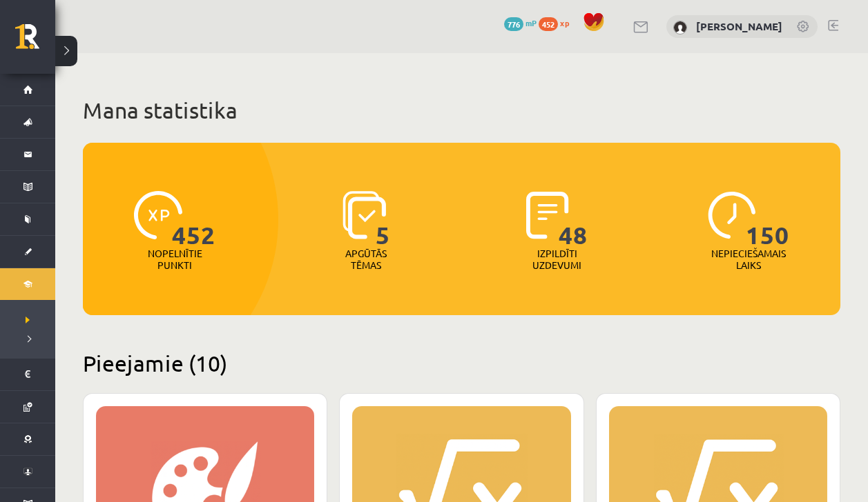 The width and height of the screenshot is (868, 502). Describe the element at coordinates (548, 215) in the screenshot. I see `img: icon-completed-tasks-ad58ae20a441b2904462921112bc710f1caf180af7a3daa7317a5a94f2d26646.svg` at that location.